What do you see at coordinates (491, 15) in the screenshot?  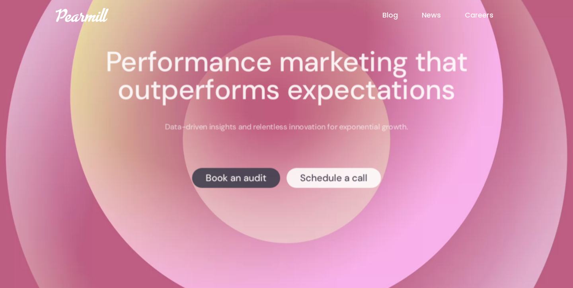 I see `a: Careers` at bounding box center [491, 15].